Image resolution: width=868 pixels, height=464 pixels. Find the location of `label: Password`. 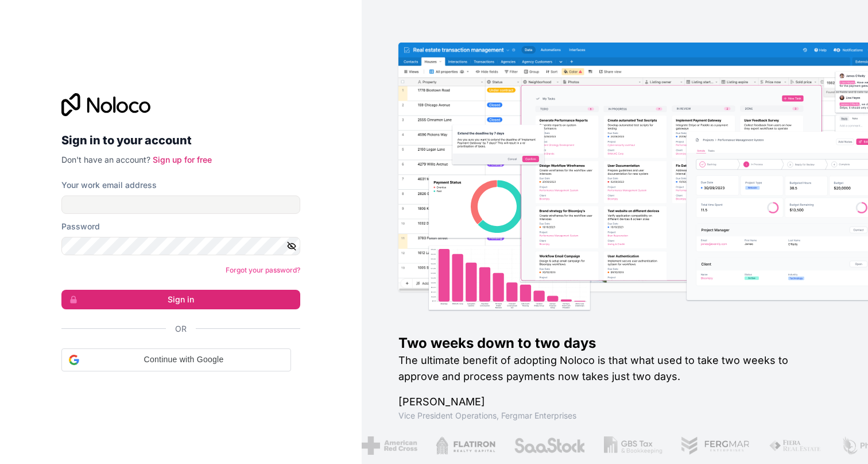

label: Password is located at coordinates (80, 226).